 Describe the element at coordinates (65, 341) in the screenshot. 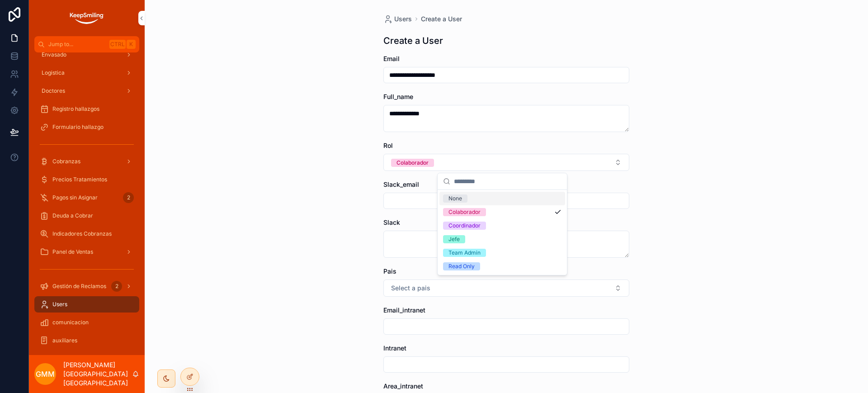

I see `span: auxiliares` at that location.